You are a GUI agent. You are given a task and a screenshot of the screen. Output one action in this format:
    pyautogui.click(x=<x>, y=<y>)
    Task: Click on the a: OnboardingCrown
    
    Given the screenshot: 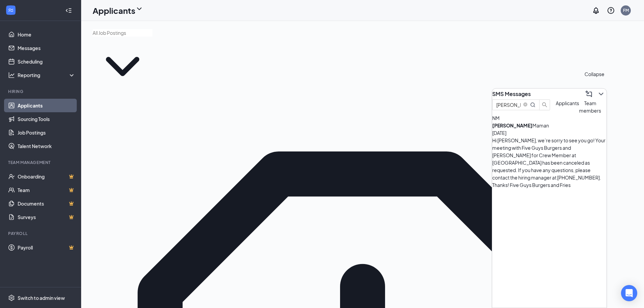 What is the action you would take?
    pyautogui.click(x=47, y=176)
    